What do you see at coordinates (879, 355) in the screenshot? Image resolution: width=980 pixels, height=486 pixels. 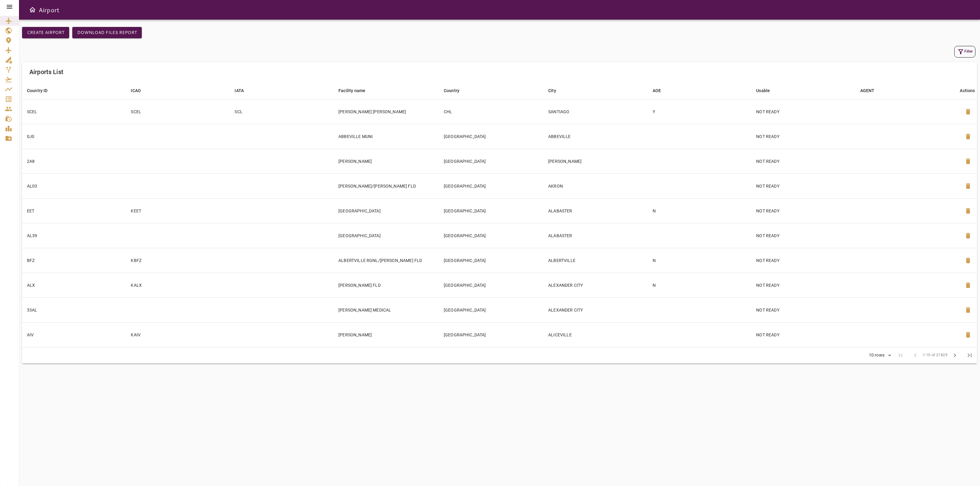 I see `div: 10 rows` at bounding box center [879, 355].